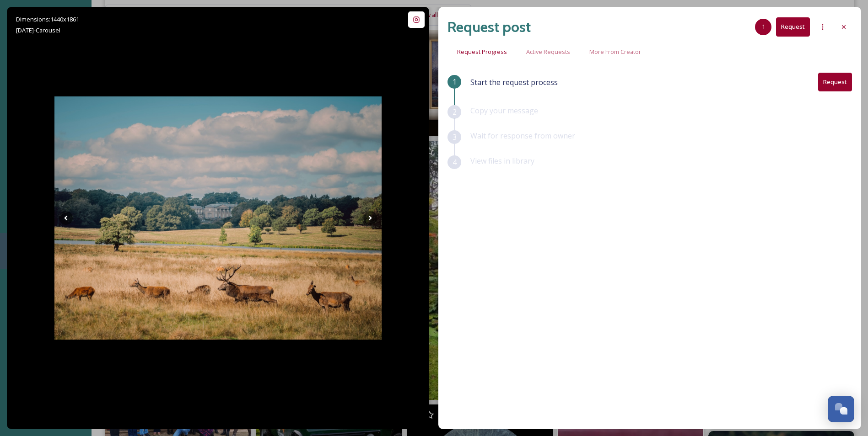  Describe the element at coordinates (523, 136) in the screenshot. I see `span: Wait for response from owner` at that location.